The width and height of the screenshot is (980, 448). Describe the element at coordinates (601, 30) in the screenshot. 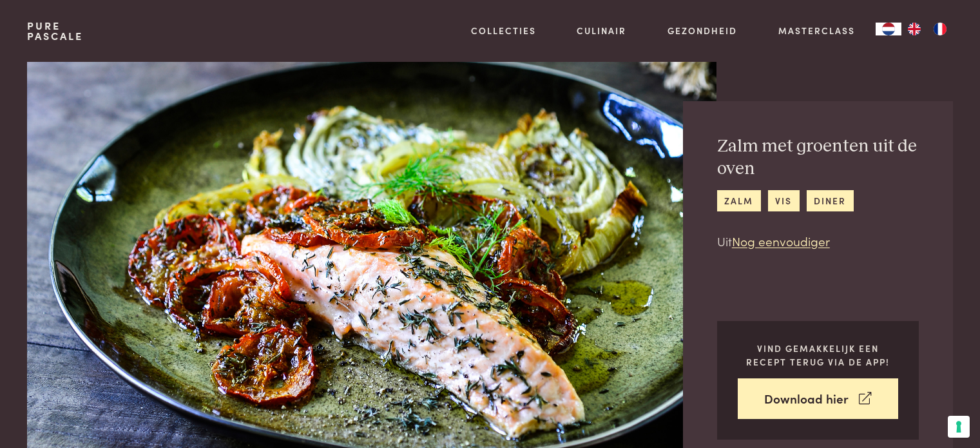

I see `a: Culinair` at that location.